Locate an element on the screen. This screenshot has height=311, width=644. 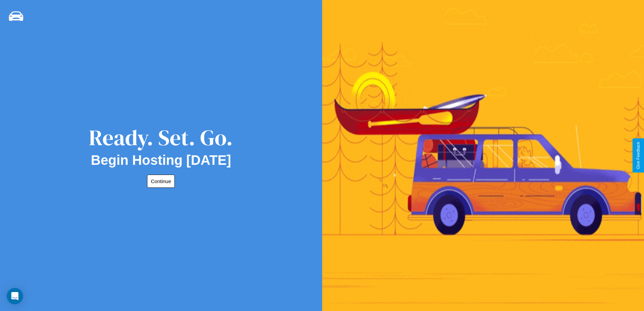
div: Ready. Set. Go. is located at coordinates (161, 137).